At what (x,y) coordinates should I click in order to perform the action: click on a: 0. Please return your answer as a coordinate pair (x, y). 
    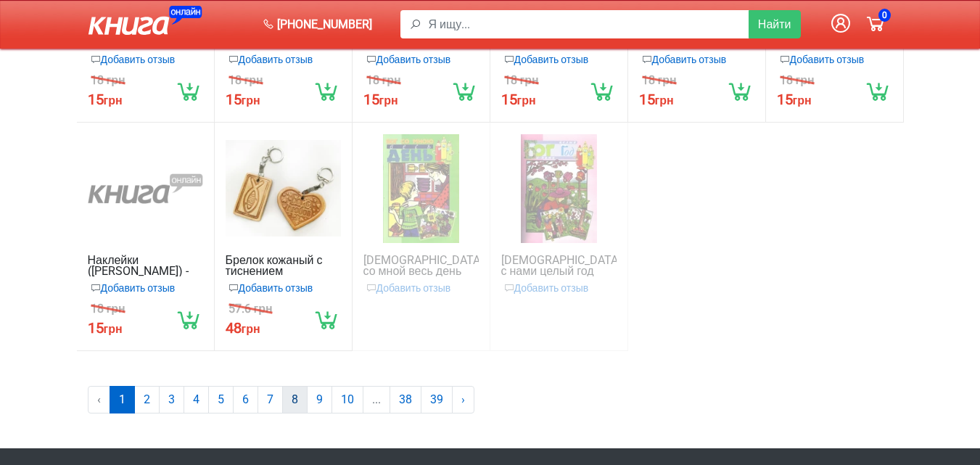
    Looking at the image, I should click on (876, 24).